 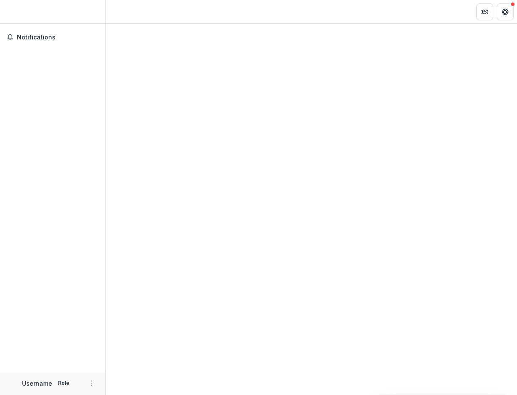 What do you see at coordinates (64, 383) in the screenshot?
I see `p: Role` at bounding box center [64, 383].